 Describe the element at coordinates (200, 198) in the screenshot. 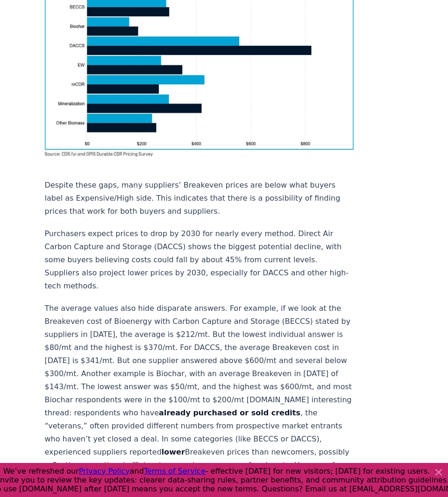

I see `p: Despite these gaps, many suppliers’ Breakeven prices are below what buyers label as Expensive/Hig...` at that location.